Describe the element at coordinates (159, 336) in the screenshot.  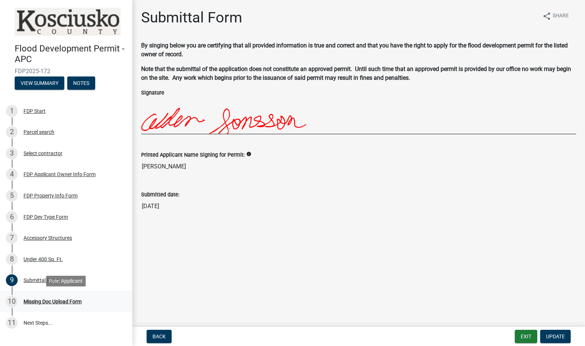
I see `span: Back` at that location.